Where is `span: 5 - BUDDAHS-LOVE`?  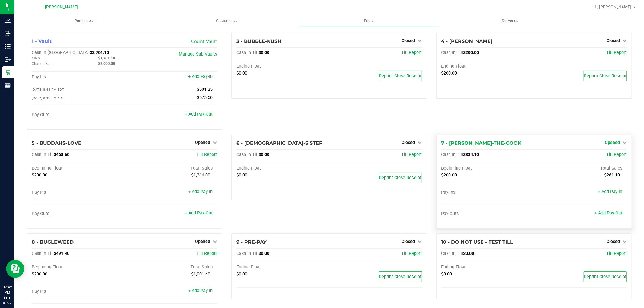 span: 5 - BUDDAHS-LOVE is located at coordinates (56, 143).